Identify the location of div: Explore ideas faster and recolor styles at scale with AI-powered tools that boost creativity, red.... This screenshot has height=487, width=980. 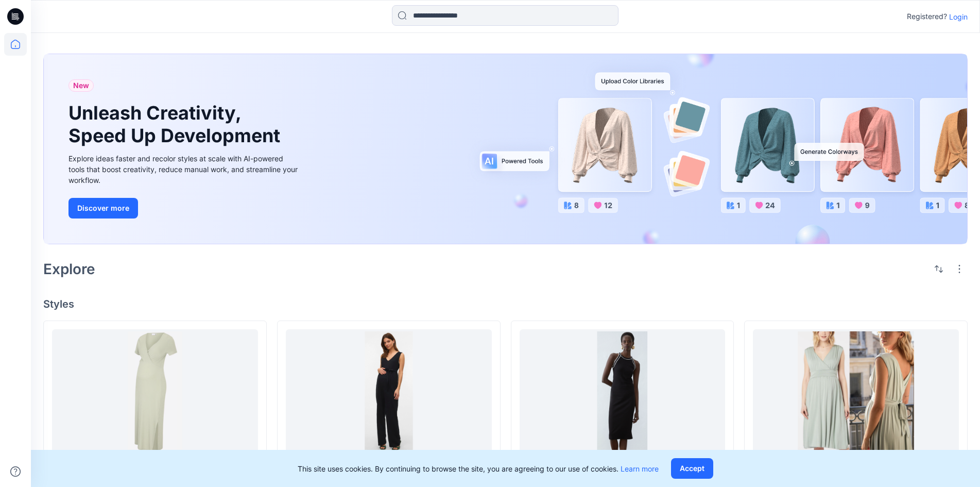
(184, 169).